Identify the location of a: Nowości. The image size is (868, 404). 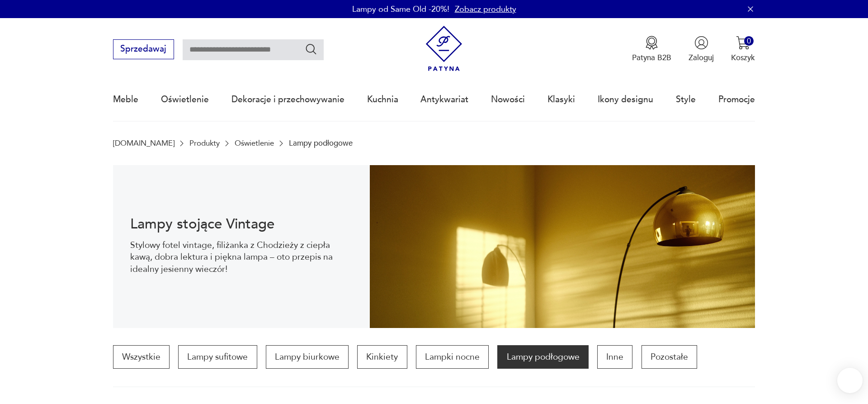
(508, 99).